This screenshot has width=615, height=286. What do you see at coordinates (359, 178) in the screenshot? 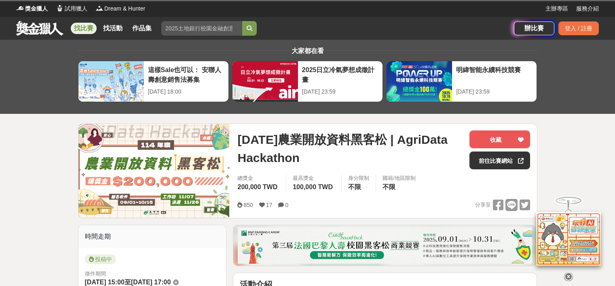
I see `div: 身分限制` at bounding box center [359, 178].